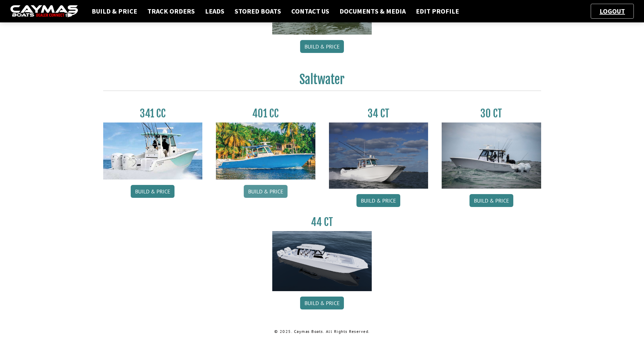  What do you see at coordinates (171, 11) in the screenshot?
I see `a: Track Orders` at bounding box center [171, 11].